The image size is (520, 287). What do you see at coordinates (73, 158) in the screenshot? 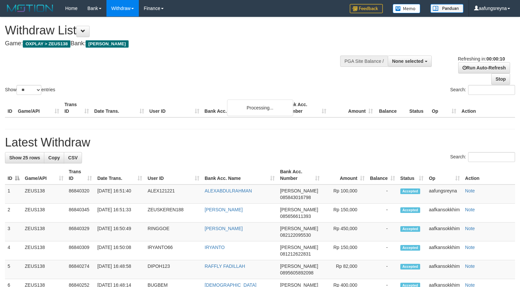
I see `span: CSV` at bounding box center [73, 158].